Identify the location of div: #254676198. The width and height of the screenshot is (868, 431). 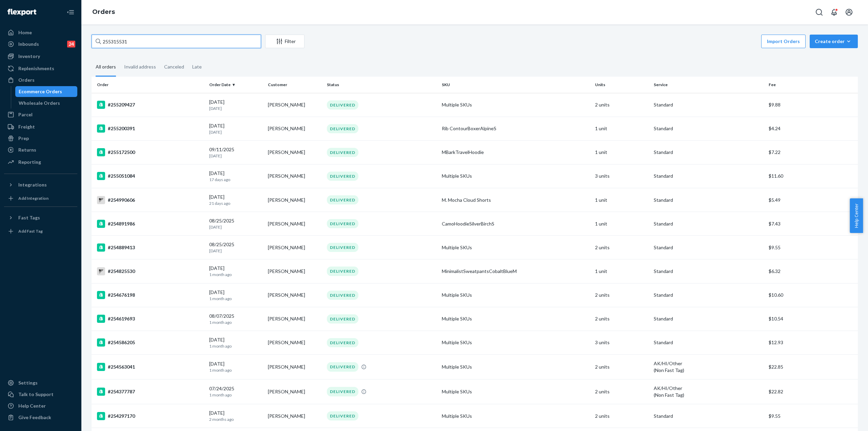
(151, 295).